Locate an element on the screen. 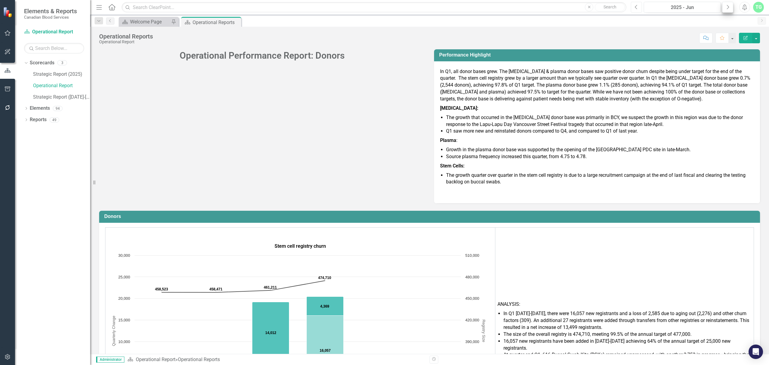  text: 30,000 is located at coordinates (124, 255).